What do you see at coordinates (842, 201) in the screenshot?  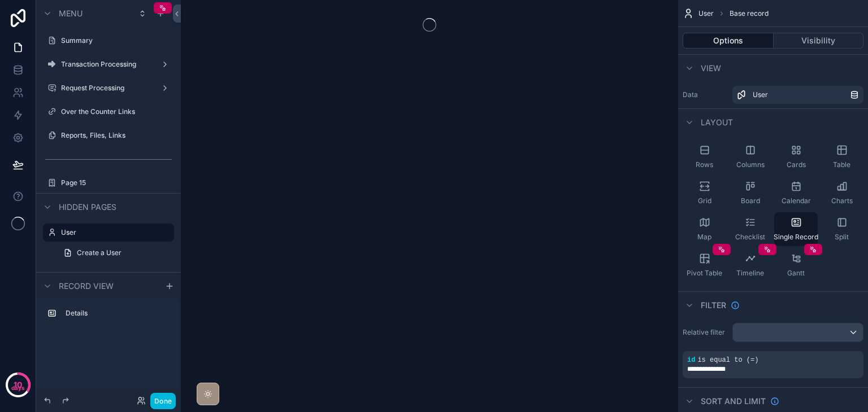 I see `span: Charts` at bounding box center [842, 201].